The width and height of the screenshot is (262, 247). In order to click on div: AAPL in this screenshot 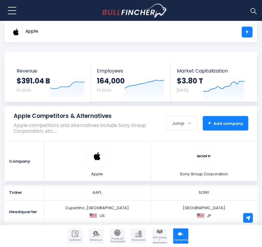, I will do `click(97, 192)`.